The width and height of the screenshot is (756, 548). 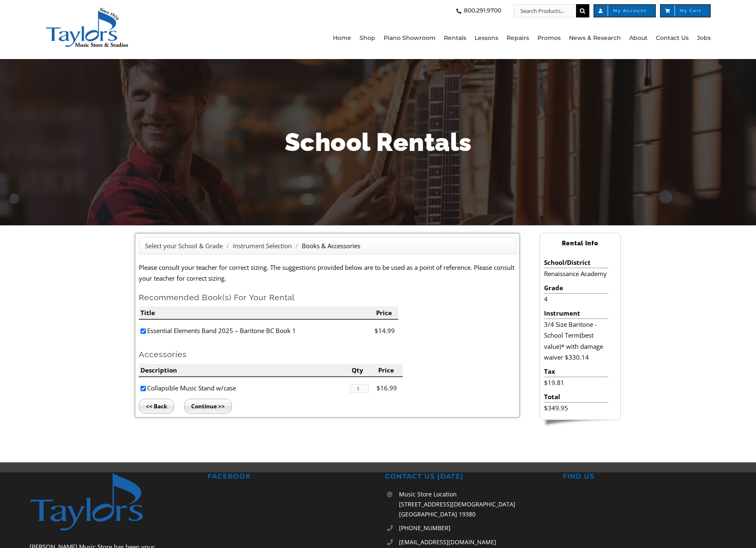 What do you see at coordinates (328, 273) in the screenshot?
I see `p: Please consult your teacher for correct sizing. The suggestions provided below are to be used as ...` at bounding box center [328, 273].